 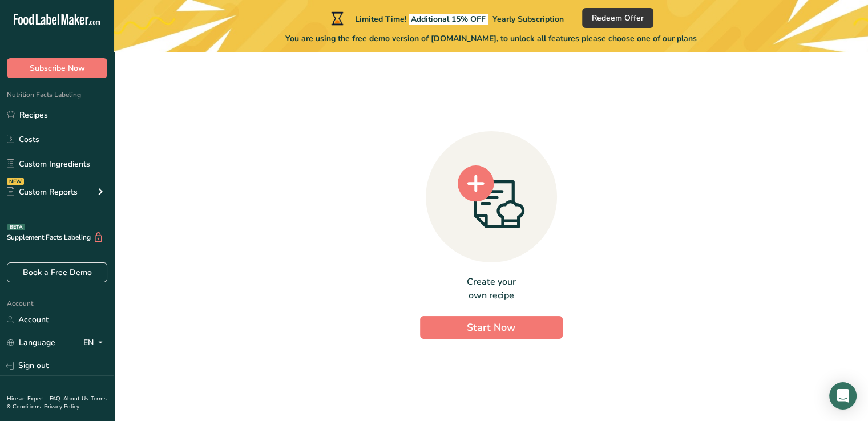 I want to click on a: Book a Free Demo, so click(x=57, y=272).